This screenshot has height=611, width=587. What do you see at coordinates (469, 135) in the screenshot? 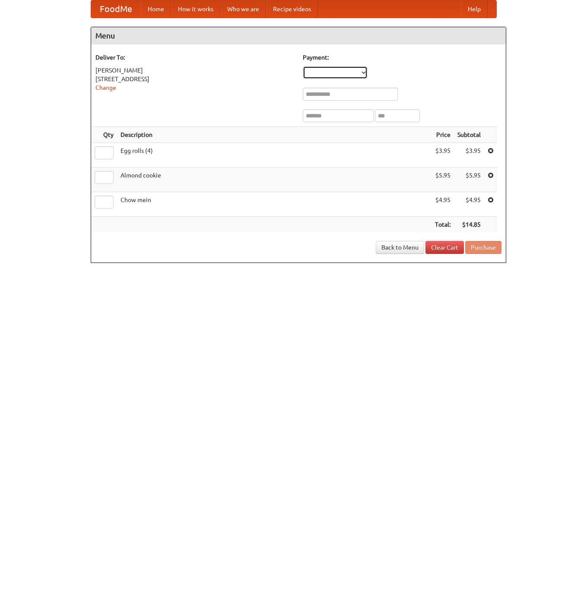
I see `th: Subtotal` at bounding box center [469, 135].